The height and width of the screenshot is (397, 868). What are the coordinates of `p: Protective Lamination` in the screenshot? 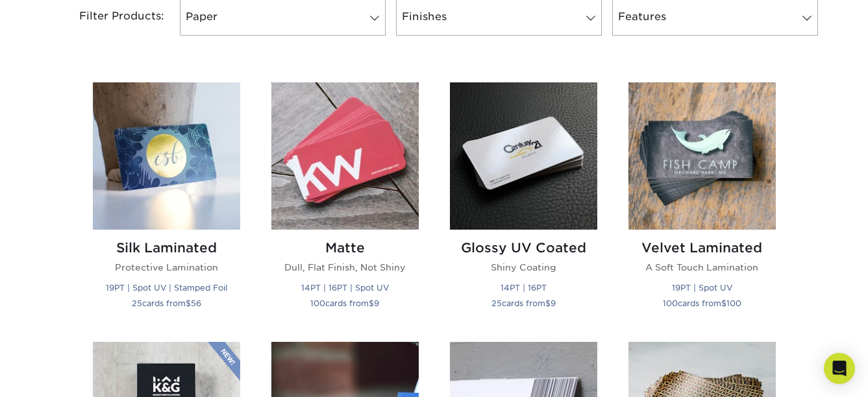 It's located at (167, 267).